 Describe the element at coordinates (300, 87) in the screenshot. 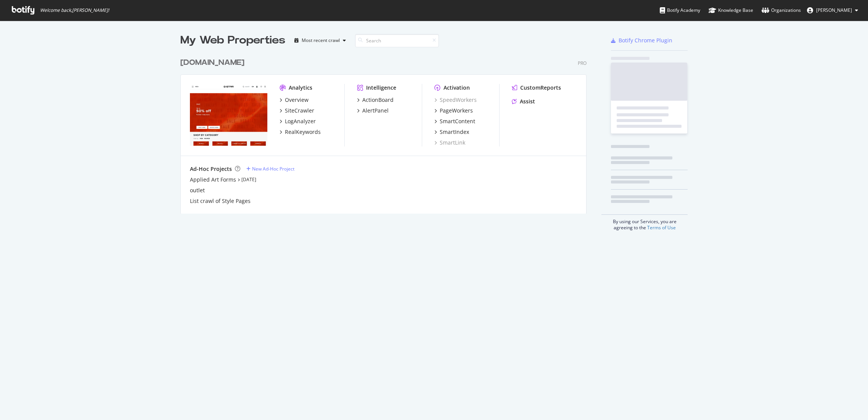

I see `div: Analytics` at that location.